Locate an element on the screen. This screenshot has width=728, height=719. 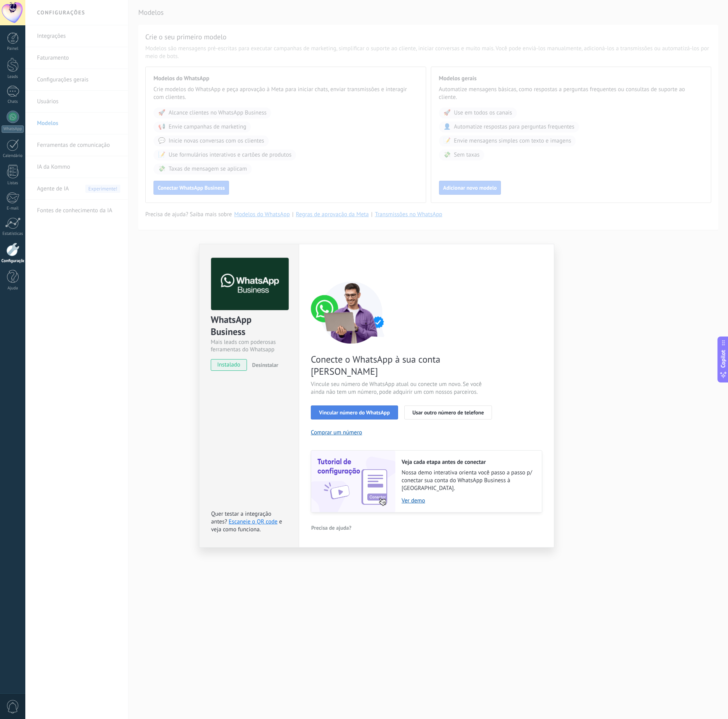
span: Quer testar a integração antes? is located at coordinates (241, 517).